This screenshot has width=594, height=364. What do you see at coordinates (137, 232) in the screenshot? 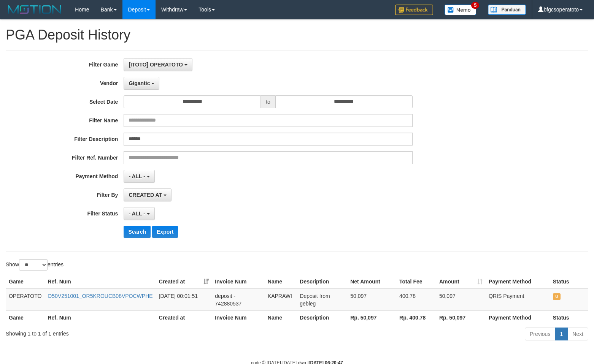
I see `button: Search` at bounding box center [137, 232].